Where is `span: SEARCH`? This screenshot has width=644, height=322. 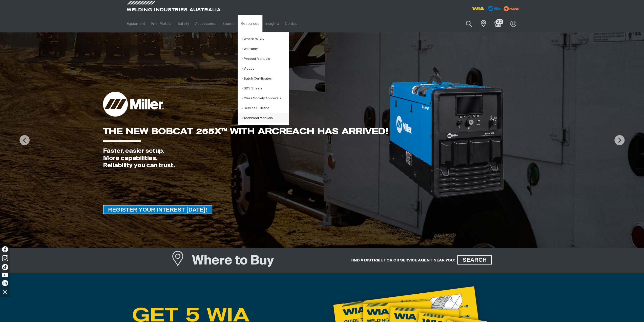
span: SEARCH is located at coordinates (475, 260).